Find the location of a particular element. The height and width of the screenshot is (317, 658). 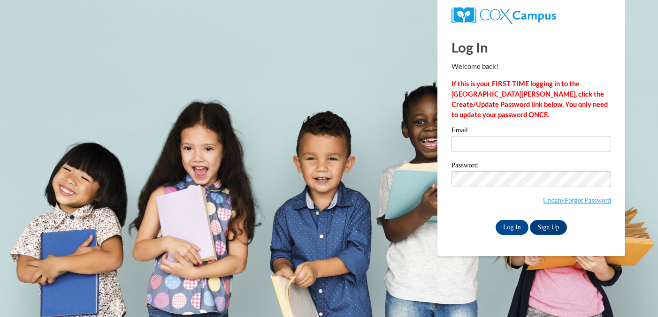

a: Sign Up is located at coordinates (548, 227).